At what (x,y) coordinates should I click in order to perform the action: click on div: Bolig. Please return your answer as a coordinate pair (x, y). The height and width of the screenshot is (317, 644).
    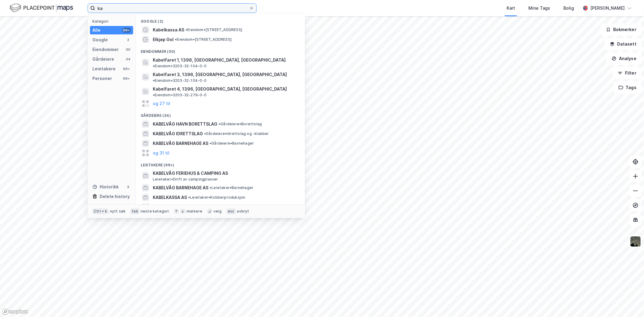
    Looking at the image, I should click on (569, 8).